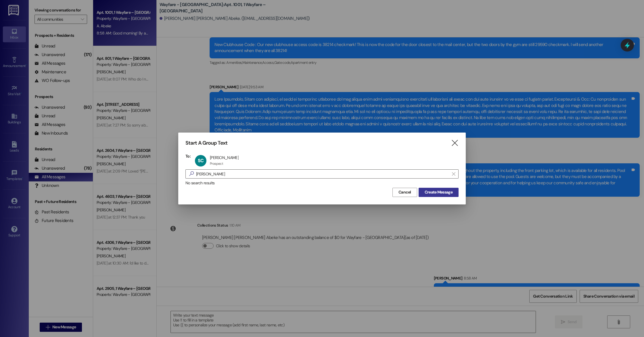 This screenshot has height=337, width=644. Describe the element at coordinates (405, 192) in the screenshot. I see `span: Cancel` at that location.